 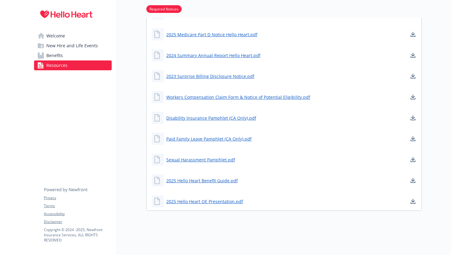 What do you see at coordinates (57, 65) in the screenshot?
I see `span: Resources` at bounding box center [57, 65].